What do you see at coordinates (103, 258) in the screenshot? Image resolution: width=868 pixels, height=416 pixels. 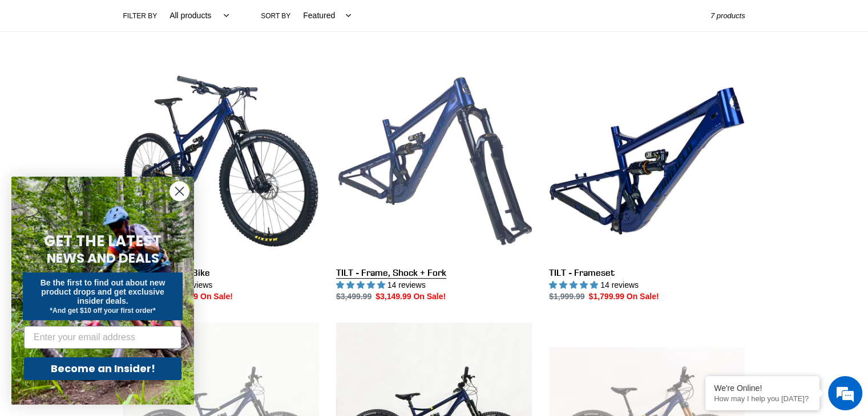 I see `span: NEWS AND DEALS` at bounding box center [103, 258].